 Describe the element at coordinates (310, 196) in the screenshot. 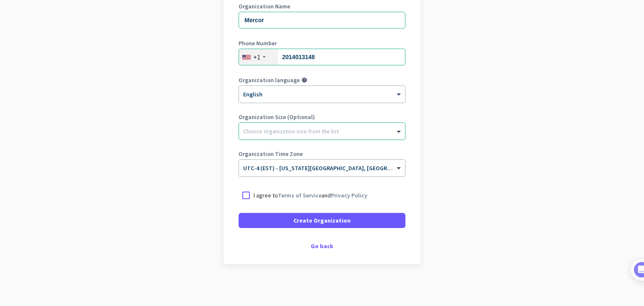

I see `p: I agree to and` at that location.